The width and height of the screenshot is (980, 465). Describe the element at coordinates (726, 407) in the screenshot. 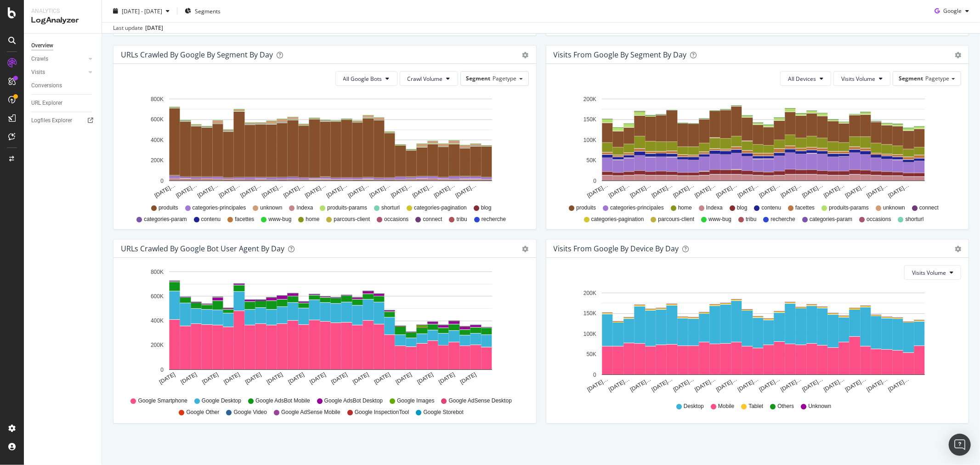

I see `span: Mobile` at that location.